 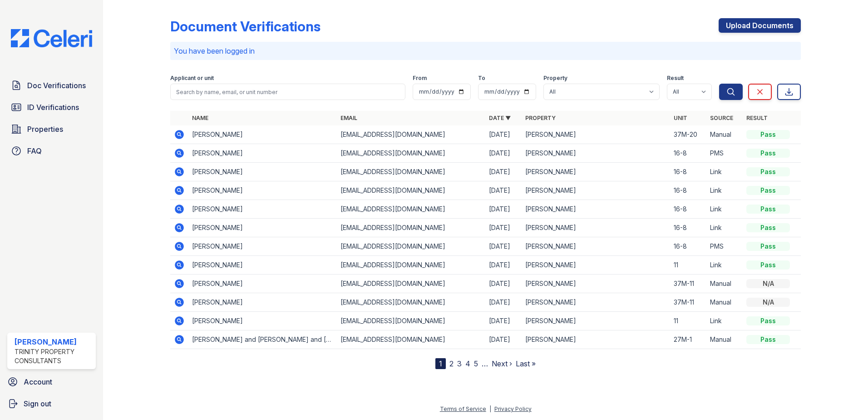 I want to click on div: Document Verifications, so click(x=245, y=26).